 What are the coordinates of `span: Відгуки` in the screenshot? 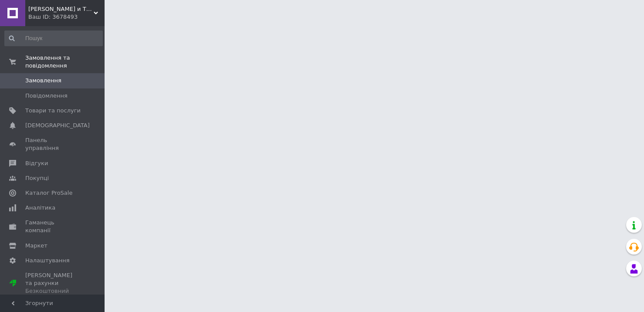 It's located at (37, 164).